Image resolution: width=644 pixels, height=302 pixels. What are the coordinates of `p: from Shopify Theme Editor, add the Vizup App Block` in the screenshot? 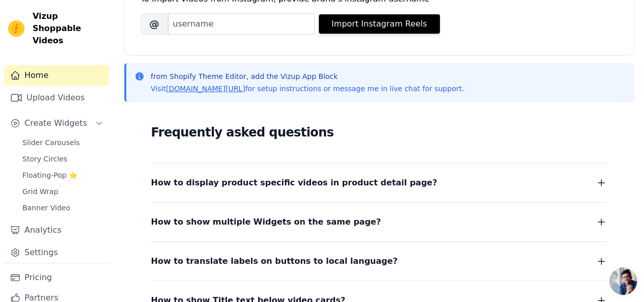 It's located at (307, 76).